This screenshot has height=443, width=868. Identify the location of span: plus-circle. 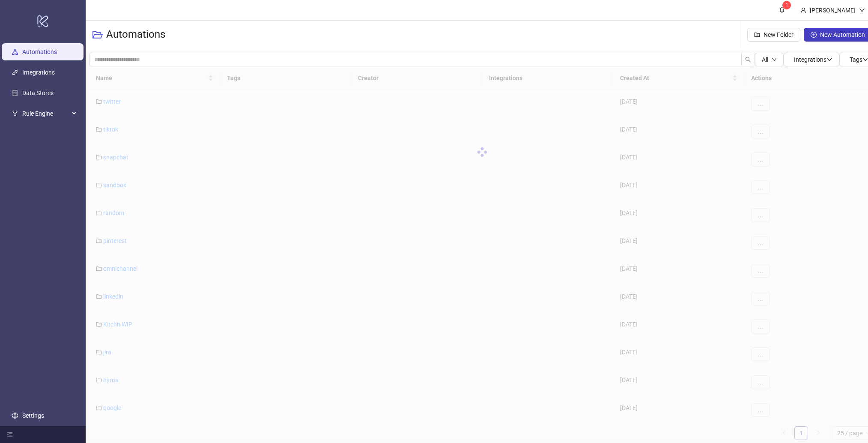
(813, 35).